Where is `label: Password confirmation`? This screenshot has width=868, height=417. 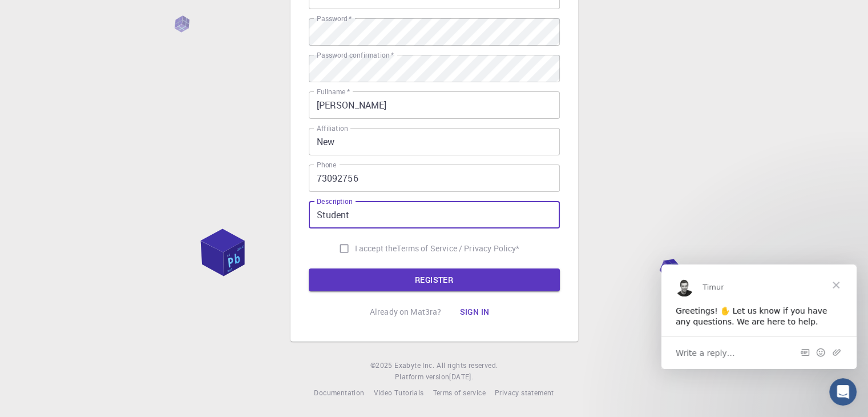
label: Password confirmation is located at coordinates (355, 55).